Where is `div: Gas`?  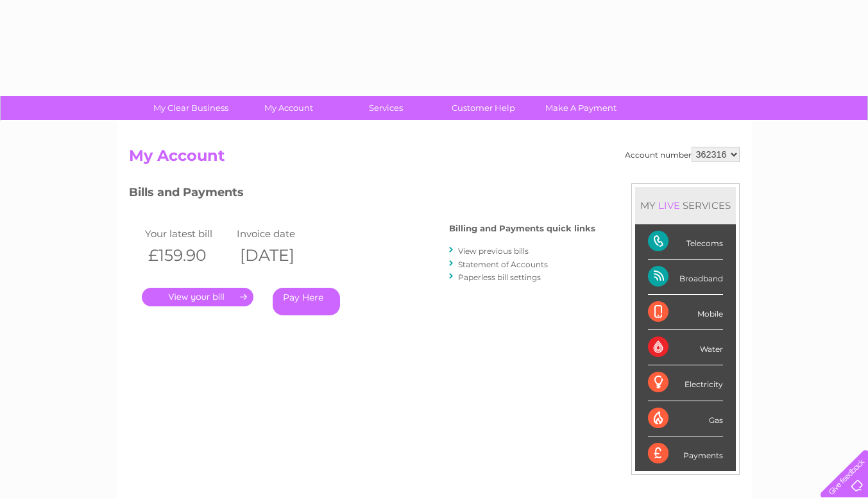 div: Gas is located at coordinates (685, 419).